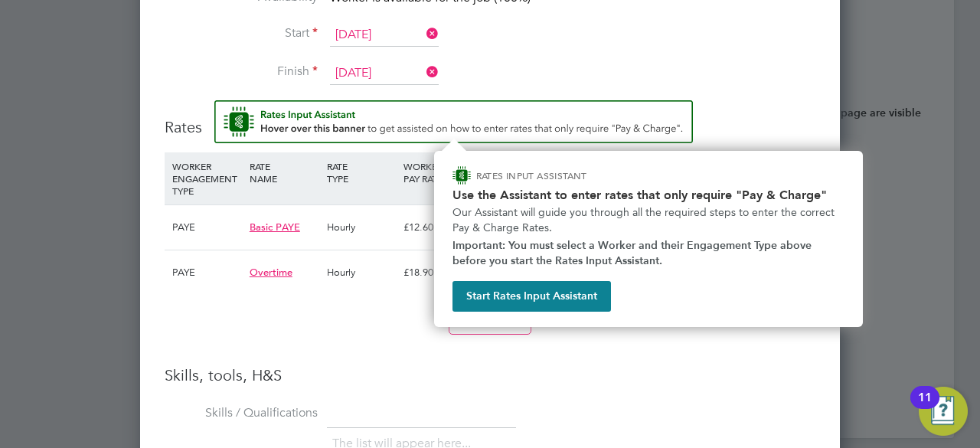 The image size is (980, 448). I want to click on label: Start, so click(241, 33).